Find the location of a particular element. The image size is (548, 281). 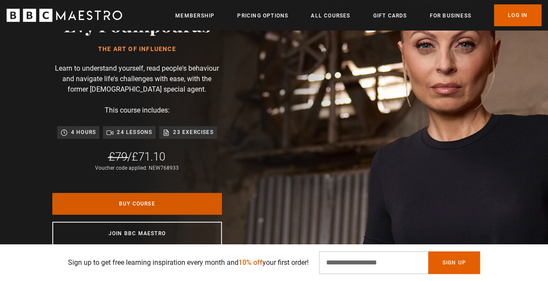

nav: Primary is located at coordinates (359, 15).